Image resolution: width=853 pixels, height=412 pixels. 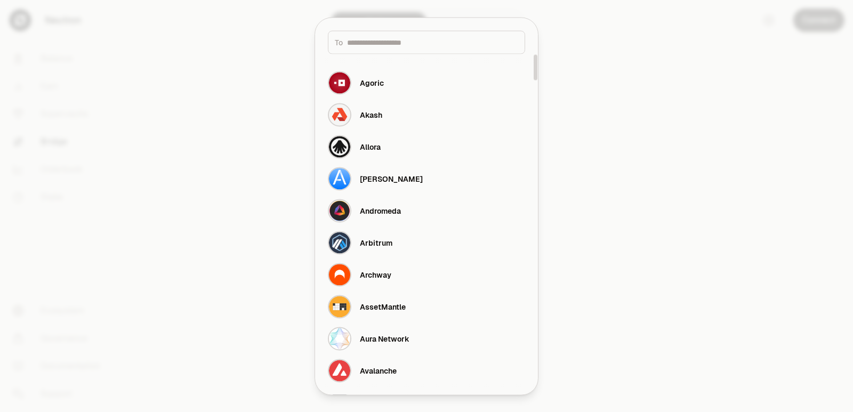 I want to click on img: Aura Network Logo, so click(x=340, y=339).